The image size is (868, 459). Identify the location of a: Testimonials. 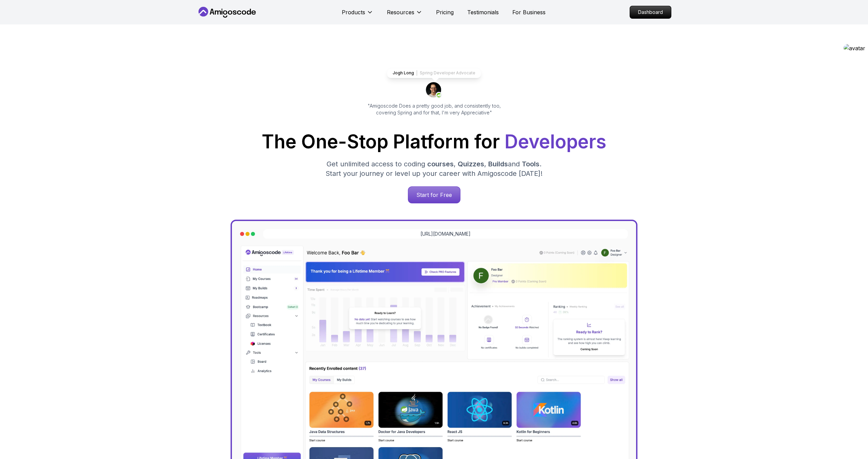
(482, 12).